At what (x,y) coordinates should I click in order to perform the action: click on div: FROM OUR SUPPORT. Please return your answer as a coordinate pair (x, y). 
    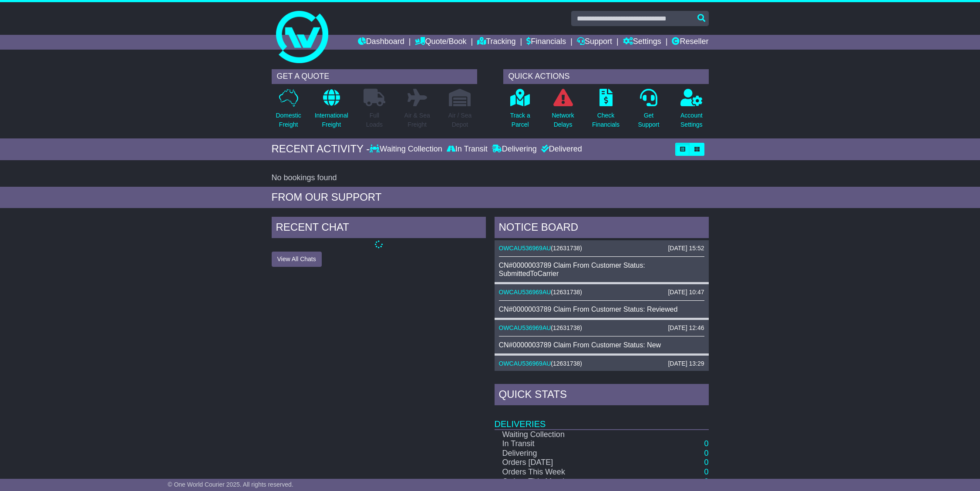
    Looking at the image, I should click on (490, 197).